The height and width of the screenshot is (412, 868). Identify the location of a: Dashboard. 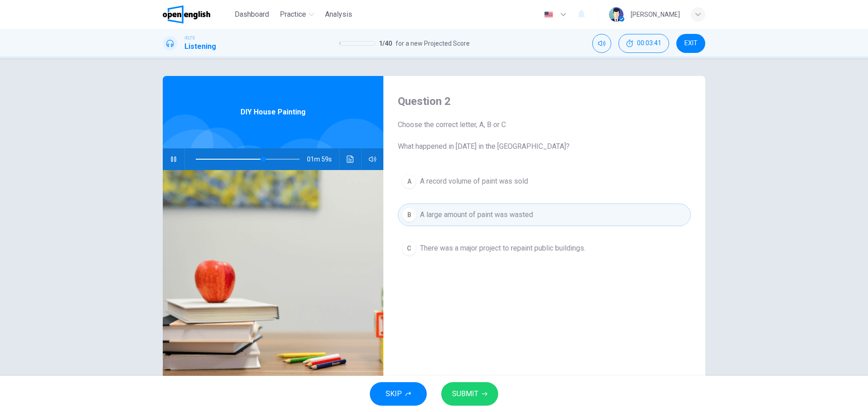
(252, 14).